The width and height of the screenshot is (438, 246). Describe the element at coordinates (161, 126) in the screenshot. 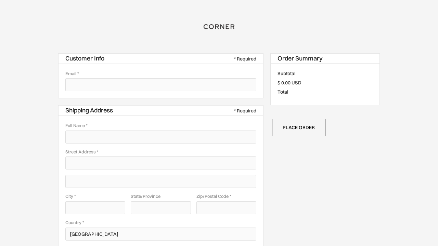

I see `label: Full Name *` at that location.